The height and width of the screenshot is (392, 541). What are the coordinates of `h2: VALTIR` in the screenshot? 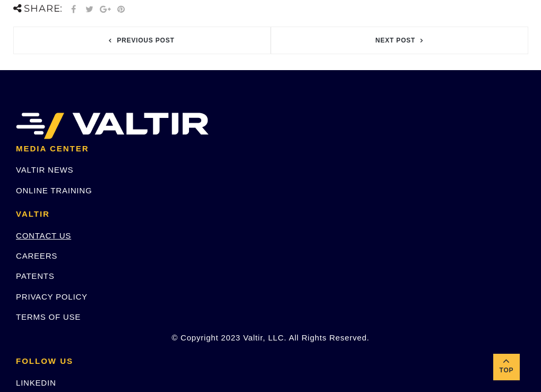 It's located at (270, 214).